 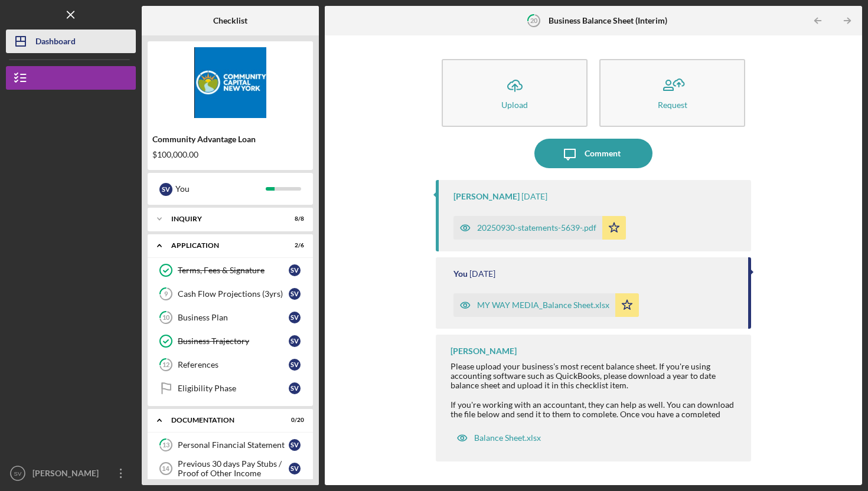 What do you see at coordinates (234, 388) in the screenshot?
I see `div: Eligibility Phase` at bounding box center [234, 388].